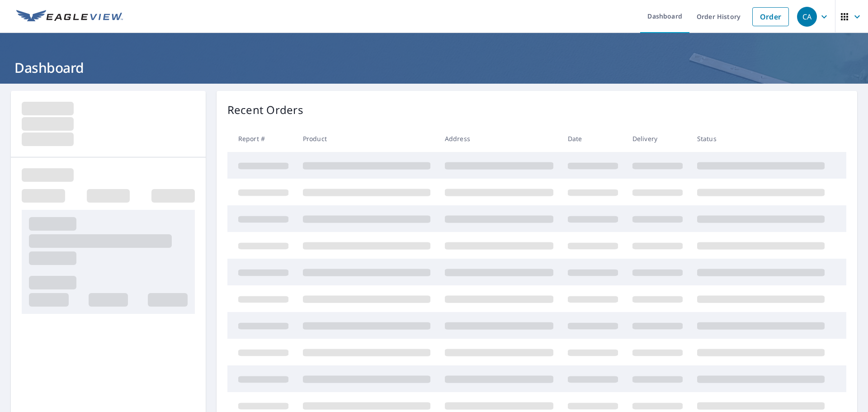 This screenshot has height=412, width=868. What do you see at coordinates (434, 67) in the screenshot?
I see `h1: Dashboard` at bounding box center [434, 67].